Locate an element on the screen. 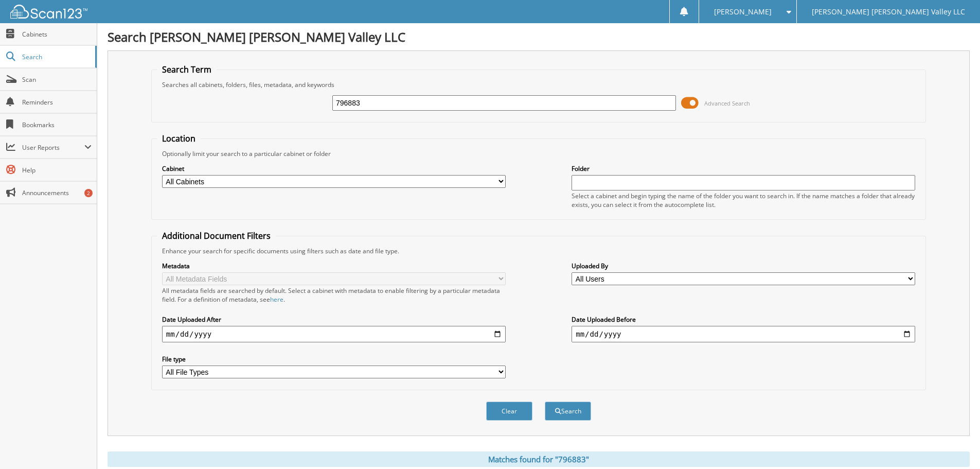 This screenshot has height=469, width=980. div: Matches found for "796883" is located at coordinates (538, 459).